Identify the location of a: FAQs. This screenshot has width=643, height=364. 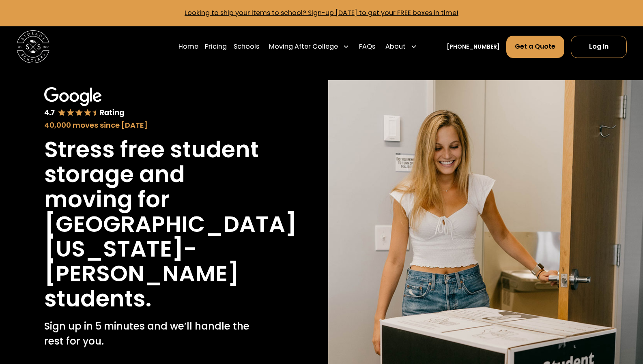
(367, 47).